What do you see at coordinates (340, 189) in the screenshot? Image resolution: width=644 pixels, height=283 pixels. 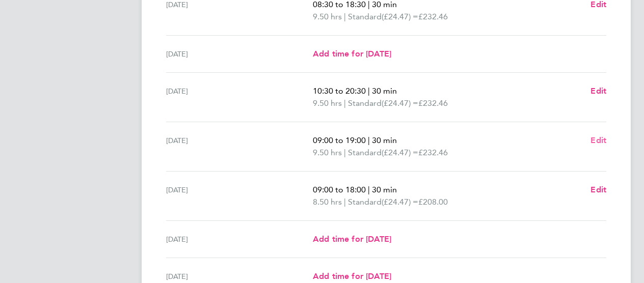 I see `span: 09:00 to 18:00` at bounding box center [340, 189].